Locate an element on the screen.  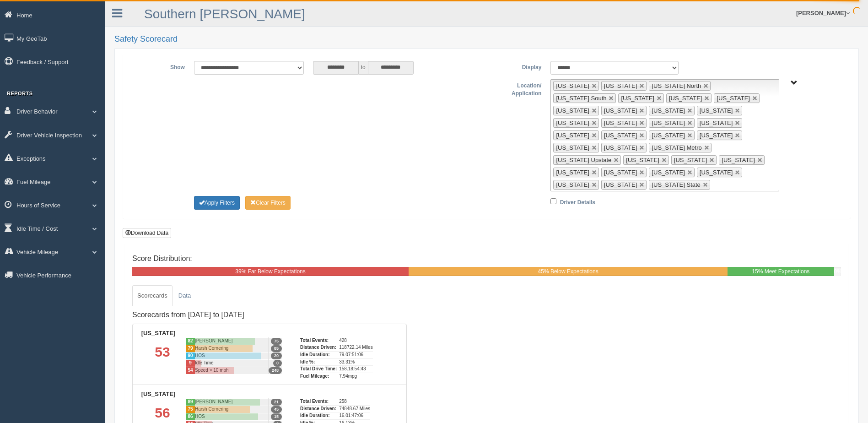
div: 53 is located at coordinates (162, 359).